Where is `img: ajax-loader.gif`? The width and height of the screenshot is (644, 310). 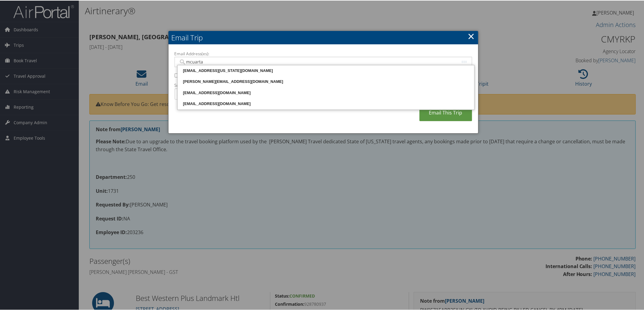 img: ajax-loader.gif is located at coordinates (464, 61).